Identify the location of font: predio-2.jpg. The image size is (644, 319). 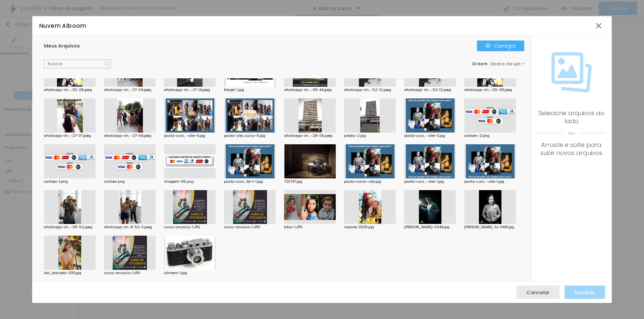
(354, 135).